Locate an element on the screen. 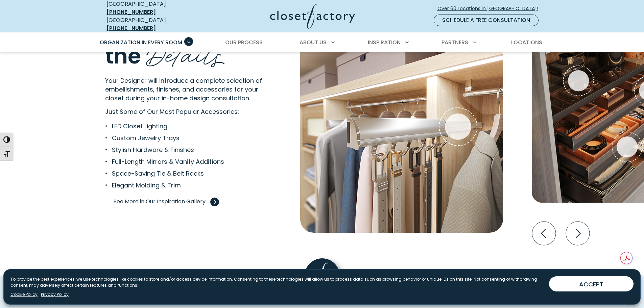 The image size is (644, 308). span: the is located at coordinates (123, 56).